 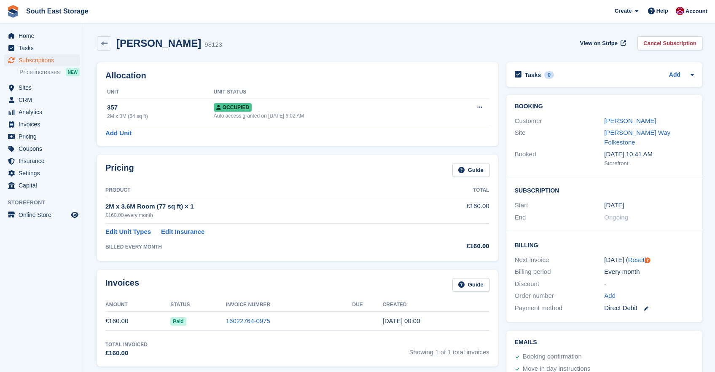 What do you see at coordinates (13, 11) in the screenshot?
I see `img: stora-icon-8386f47178a22dfd0bd8f6a31ec36ba5ce8667c1dd55bd0f319d3a0aa187defe.svg` at bounding box center [13, 11].